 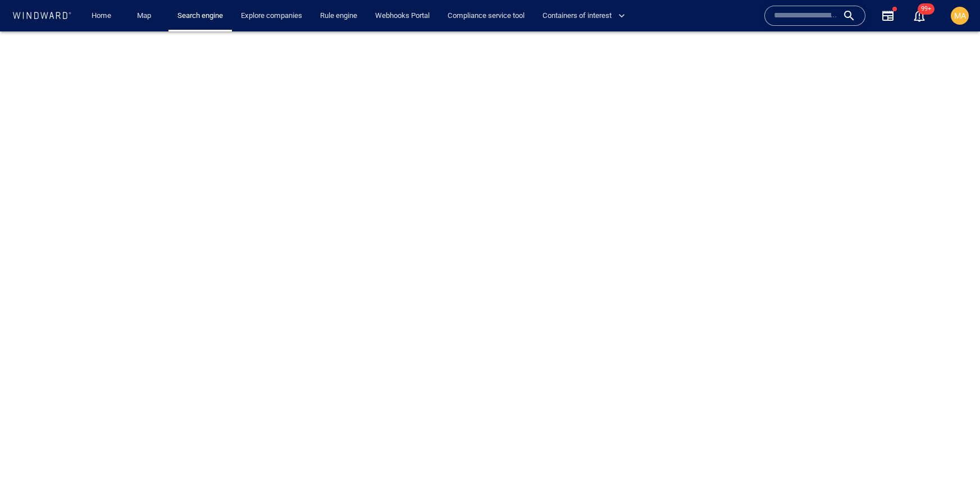 I want to click on a: Explore companies, so click(x=271, y=15).